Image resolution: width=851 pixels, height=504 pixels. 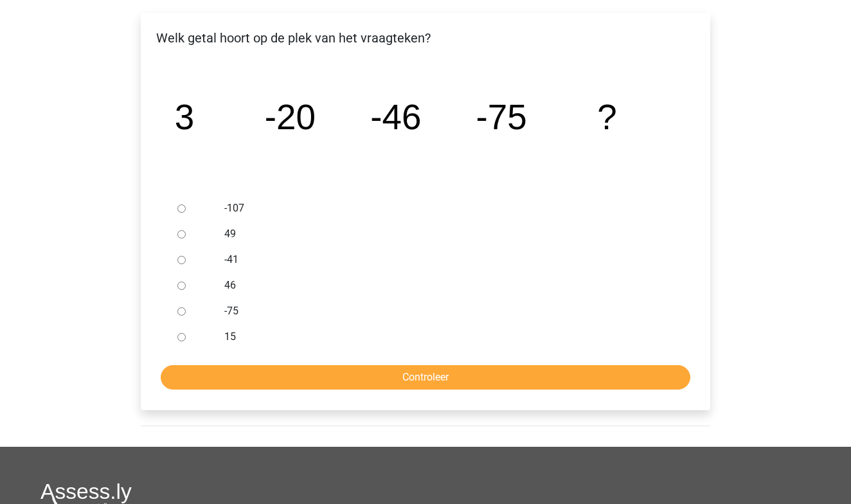 What do you see at coordinates (426, 37) in the screenshot?
I see `p: Welk getal hoort op de plek van het vraagteken?` at bounding box center [426, 37].